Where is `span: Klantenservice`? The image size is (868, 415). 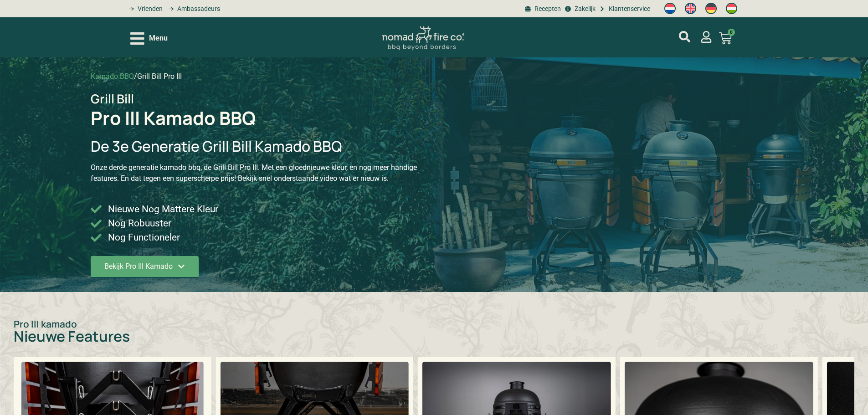 span: Klantenservice is located at coordinates (628, 9).